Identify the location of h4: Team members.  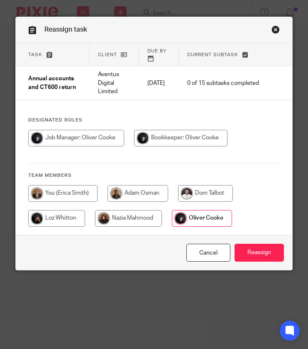
(154, 175).